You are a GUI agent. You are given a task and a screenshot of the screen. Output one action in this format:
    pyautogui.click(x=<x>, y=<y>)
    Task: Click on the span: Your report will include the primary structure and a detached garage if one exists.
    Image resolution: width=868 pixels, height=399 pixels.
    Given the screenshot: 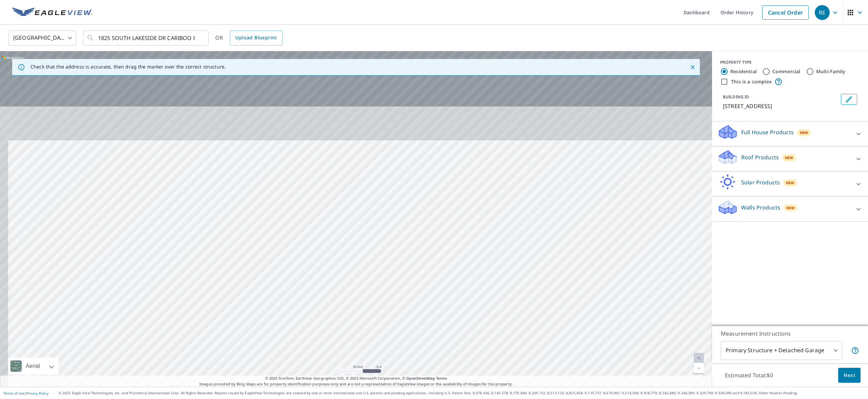 What is the action you would take?
    pyautogui.click(x=855, y=350)
    